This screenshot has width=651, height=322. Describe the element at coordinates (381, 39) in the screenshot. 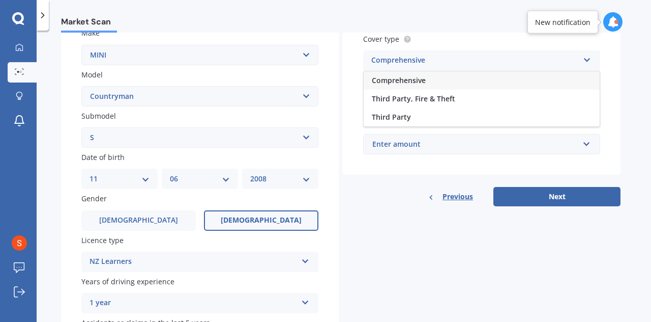

I see `span: Cover type` at that location.